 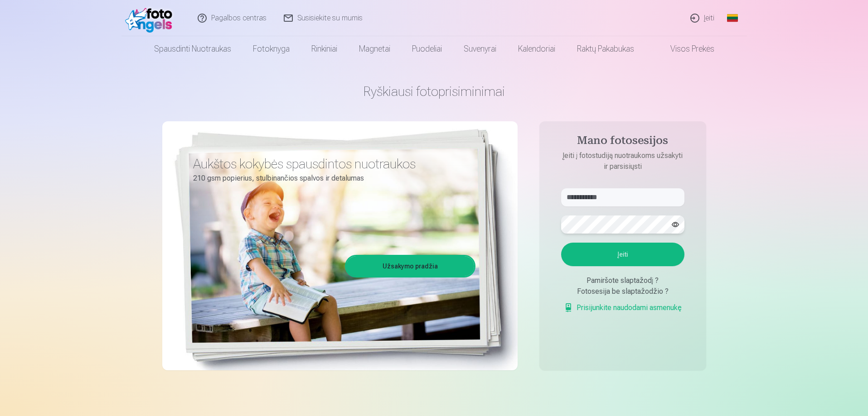 I want to click on a: Fotoknyga, so click(x=272, y=49).